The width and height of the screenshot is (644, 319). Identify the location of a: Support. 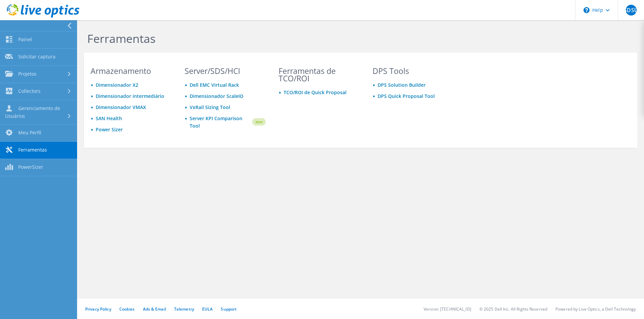
(229, 309).